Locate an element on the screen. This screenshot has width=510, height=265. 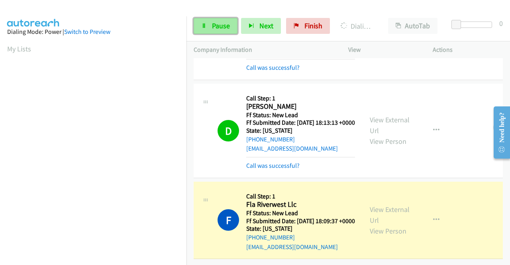
p: Dialing Fla Riverwest Llc is located at coordinates (357, 26).